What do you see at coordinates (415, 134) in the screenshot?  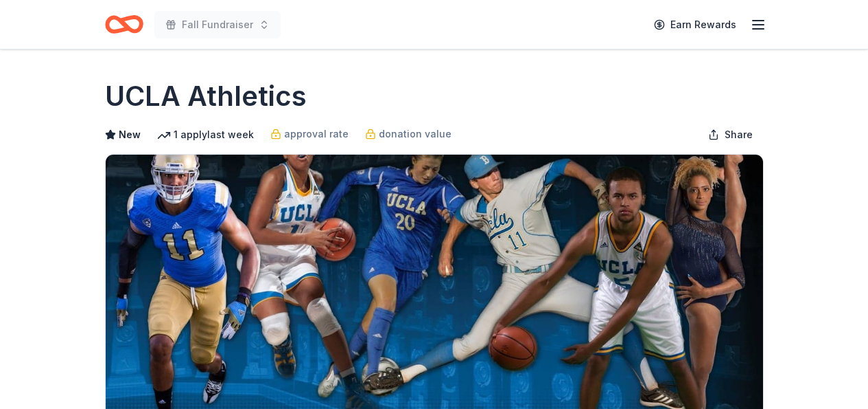 I see `span: donation value` at bounding box center [415, 134].